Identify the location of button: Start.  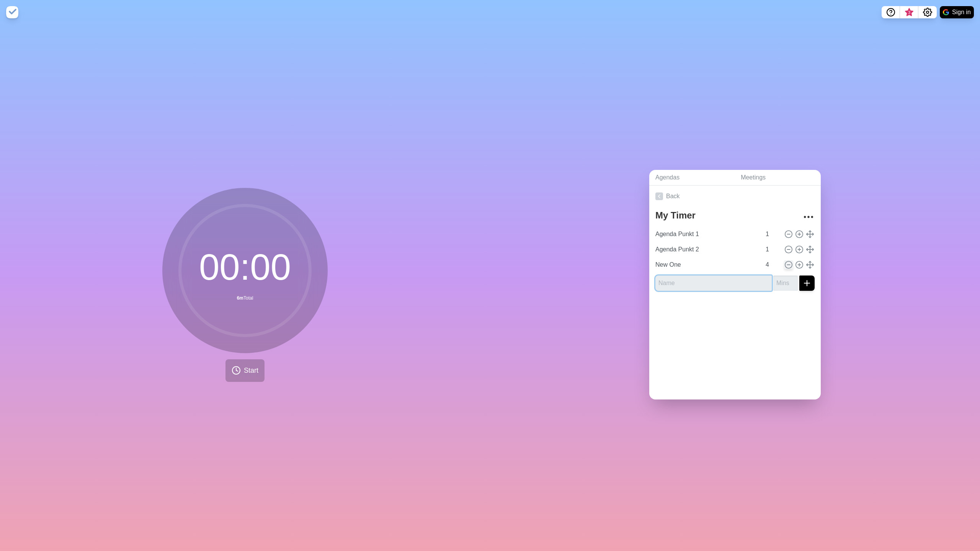
(245, 370).